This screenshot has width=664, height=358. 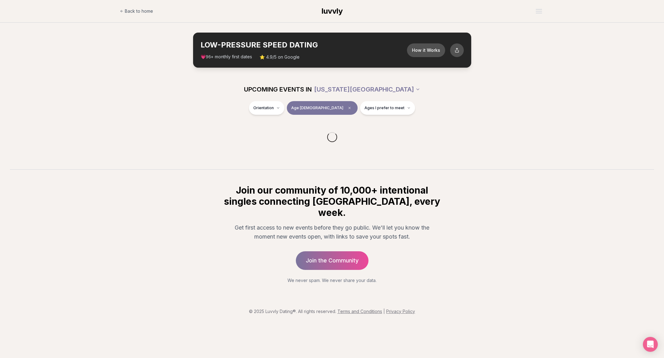 What do you see at coordinates (332, 281) in the screenshot?
I see `p: We never spam. We never share your data.` at bounding box center [332, 281].